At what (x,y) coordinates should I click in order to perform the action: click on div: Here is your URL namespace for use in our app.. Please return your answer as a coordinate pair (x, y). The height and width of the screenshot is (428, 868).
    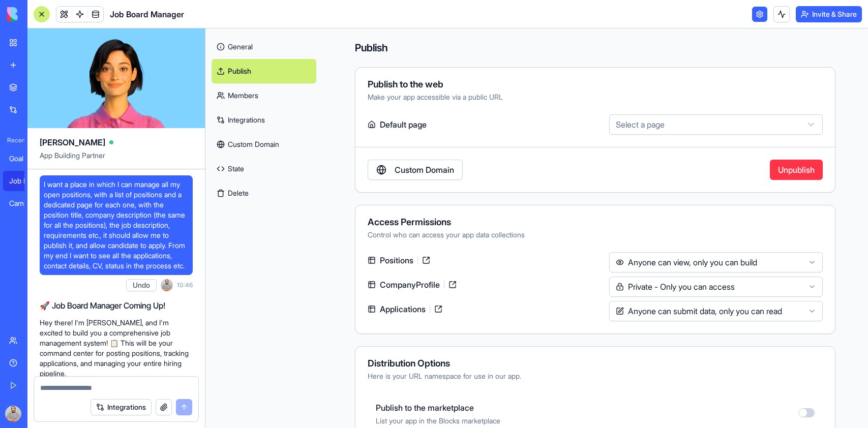
    Looking at the image, I should click on (595, 377).